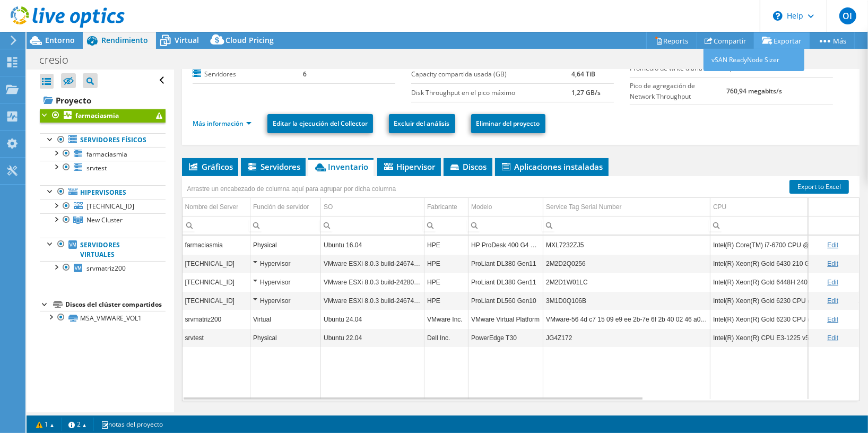 The image size is (868, 433). I want to click on b: farmaciasmia, so click(97, 115).